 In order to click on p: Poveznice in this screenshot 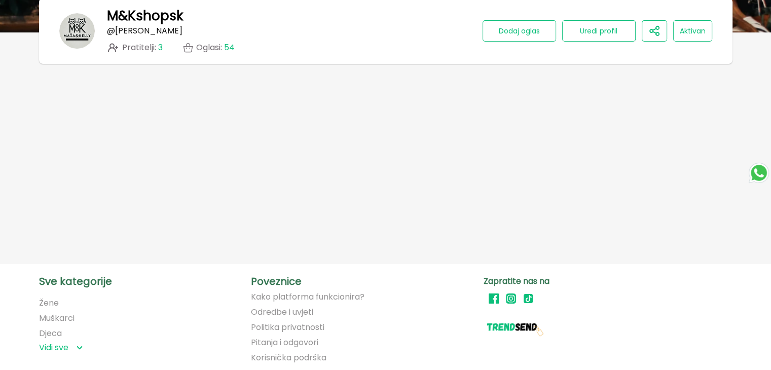, I will do `click(365, 281)`.